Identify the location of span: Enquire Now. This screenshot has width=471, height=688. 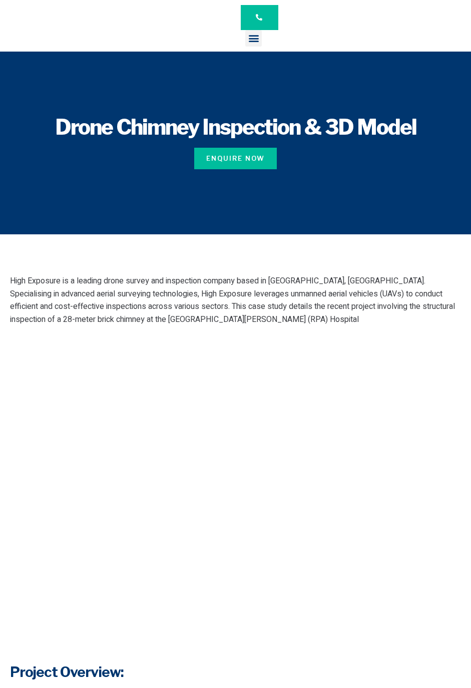
(235, 159).